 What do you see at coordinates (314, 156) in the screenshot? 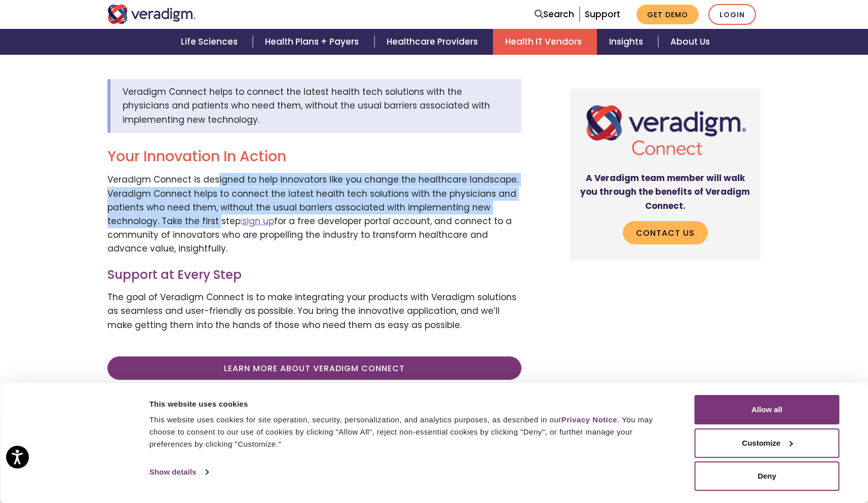
I see `h2: Your Innovation In Action` at bounding box center [314, 156].